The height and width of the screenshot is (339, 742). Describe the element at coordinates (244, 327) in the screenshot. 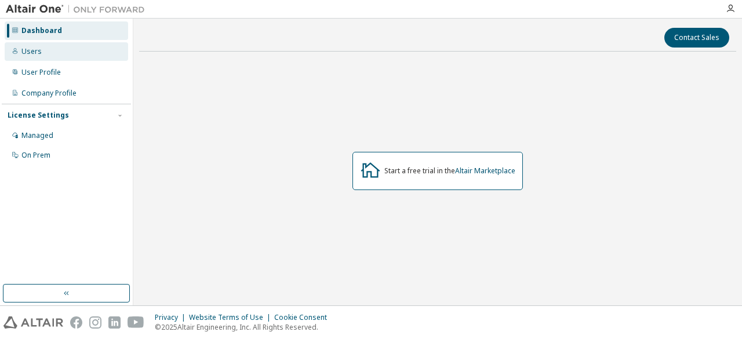

I see `p: © 2025 Altair Engineering, Inc. All Rights Reserved.` at that location.